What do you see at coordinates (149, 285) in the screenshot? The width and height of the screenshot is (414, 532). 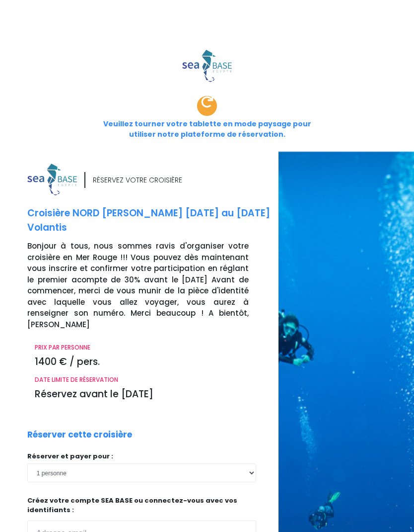 I see `p: Bonjour à tous, nous sommes ravis d'organiser votre croisière en Mer Rouge !!! Vous pouvez dès ma...` at bounding box center [149, 285].